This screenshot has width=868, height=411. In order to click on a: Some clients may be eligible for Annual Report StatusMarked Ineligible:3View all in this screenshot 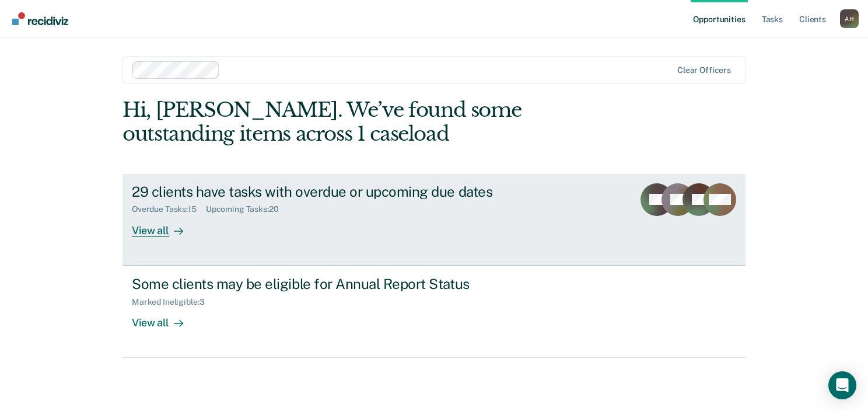, I will do `click(434, 312)`.